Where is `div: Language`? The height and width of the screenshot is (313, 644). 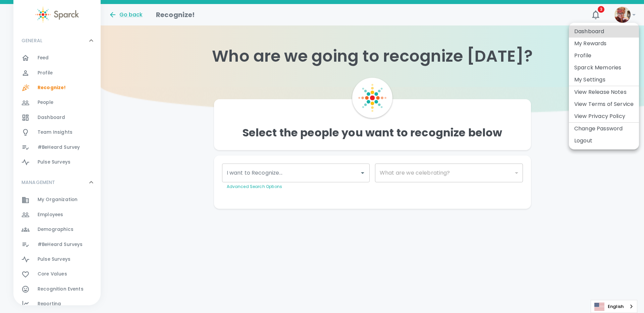
div: Language is located at coordinates (614, 306).